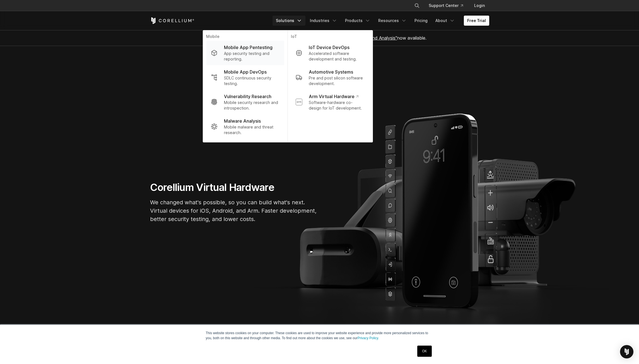 The height and width of the screenshot is (364, 639). What do you see at coordinates (417, 6) in the screenshot?
I see `button: Search` at bounding box center [417, 6].